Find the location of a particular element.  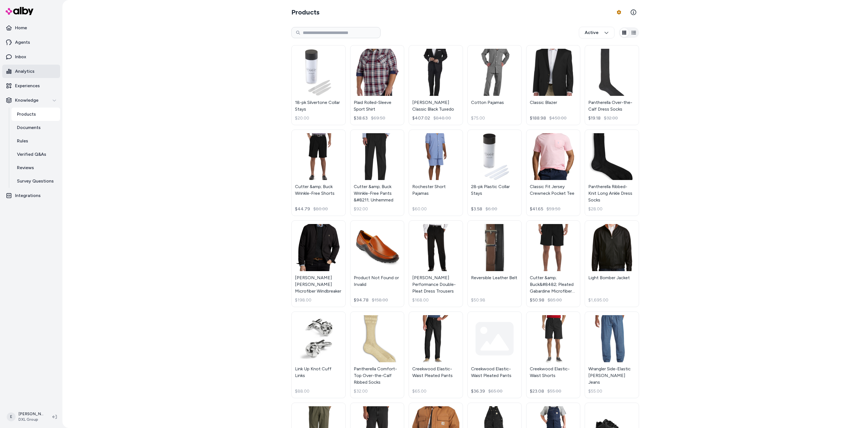

span: E is located at coordinates (11, 417).